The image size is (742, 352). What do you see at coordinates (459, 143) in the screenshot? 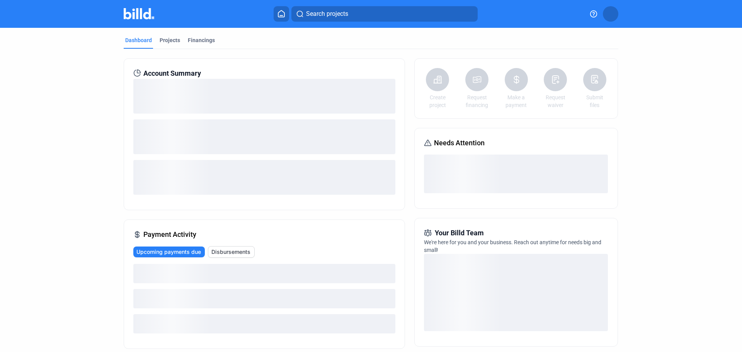
I see `span: Needs Attention` at bounding box center [459, 143].